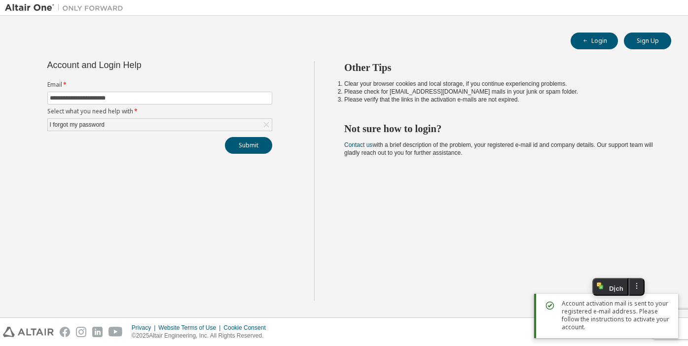 This screenshot has height=346, width=688. What do you see at coordinates (499, 129) in the screenshot?
I see `h2: Not sure how to login?` at bounding box center [499, 129].